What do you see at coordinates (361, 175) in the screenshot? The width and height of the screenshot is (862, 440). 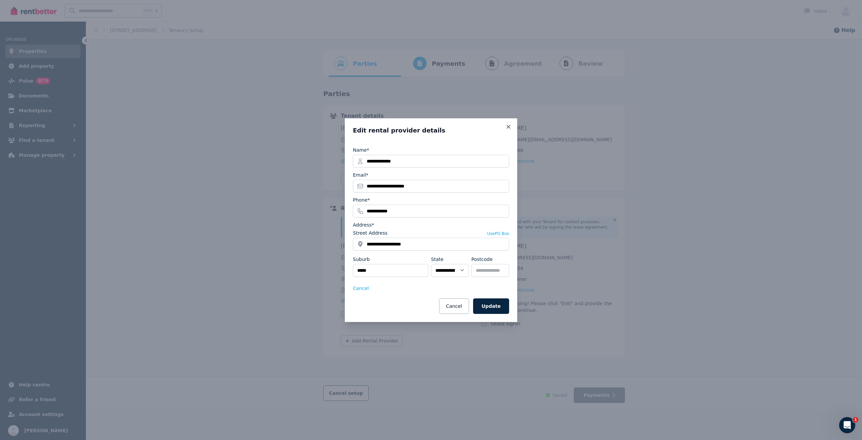 I see `label: Email*` at bounding box center [361, 175].